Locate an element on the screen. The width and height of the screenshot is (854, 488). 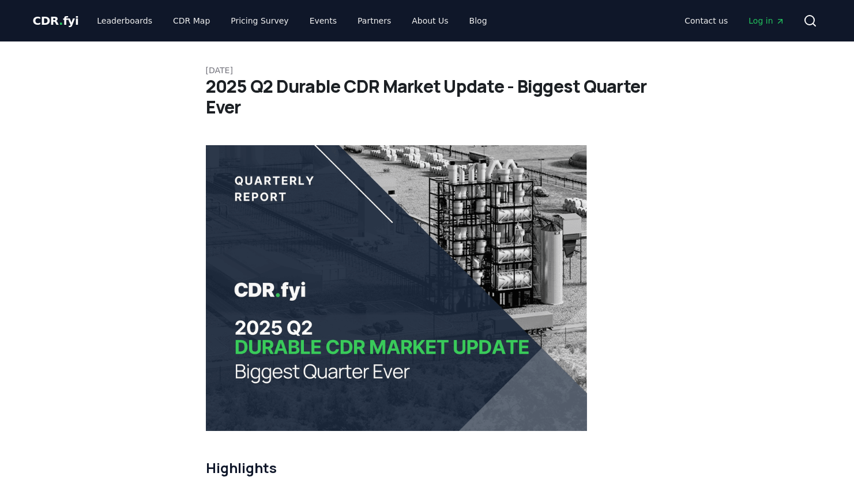
a: About Us is located at coordinates (429, 21).